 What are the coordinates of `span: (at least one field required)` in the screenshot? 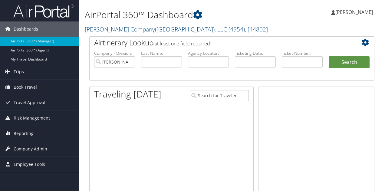 It's located at (182, 44).